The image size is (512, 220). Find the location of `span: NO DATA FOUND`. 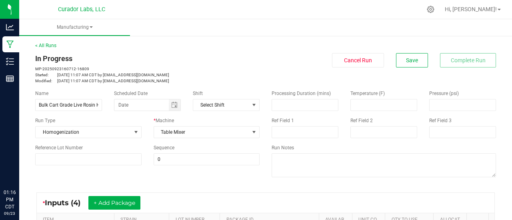

span: NO DATA FOUND is located at coordinates (226, 105).